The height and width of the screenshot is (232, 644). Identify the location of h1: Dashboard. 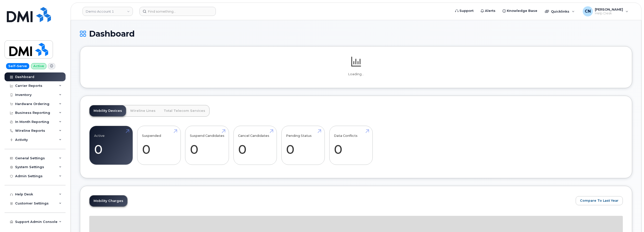
(356, 33).